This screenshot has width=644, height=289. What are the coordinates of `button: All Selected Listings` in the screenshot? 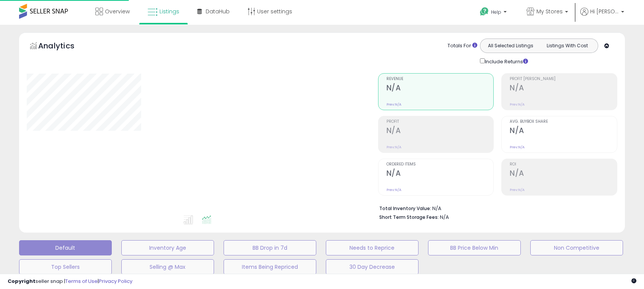 It's located at (511, 46).